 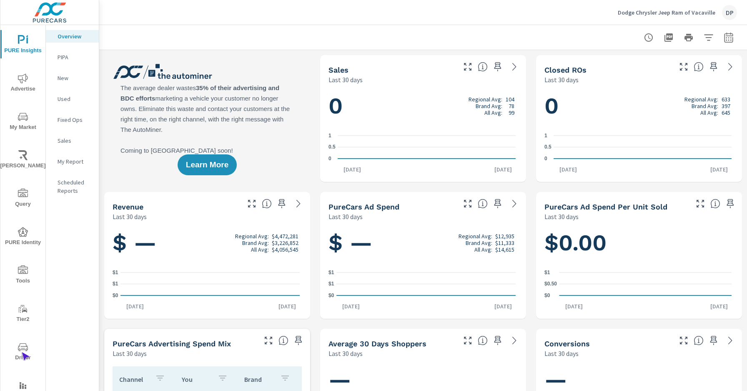 What do you see at coordinates (23, 198) in the screenshot?
I see `span: Query` at bounding box center [23, 198].